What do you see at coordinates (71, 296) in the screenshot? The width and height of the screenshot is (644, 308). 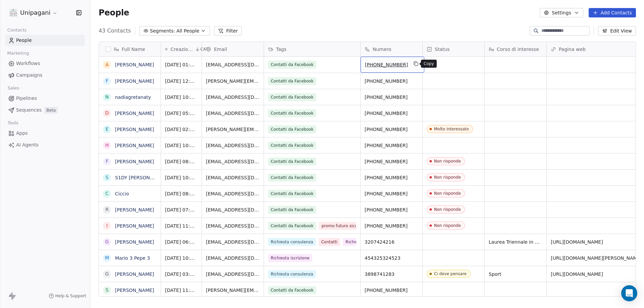 I see `span: Help & Support` at bounding box center [71, 296].